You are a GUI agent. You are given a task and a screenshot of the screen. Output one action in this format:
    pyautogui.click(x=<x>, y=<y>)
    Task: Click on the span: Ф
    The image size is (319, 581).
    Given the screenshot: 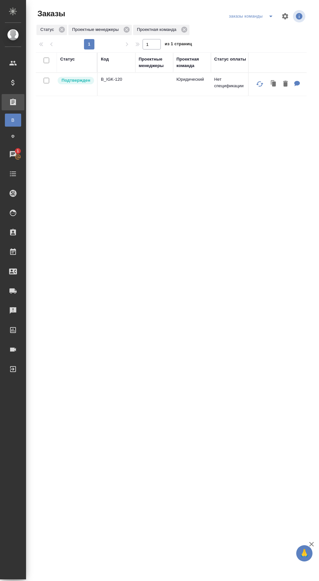 What is the action you would take?
    pyautogui.click(x=13, y=136)
    